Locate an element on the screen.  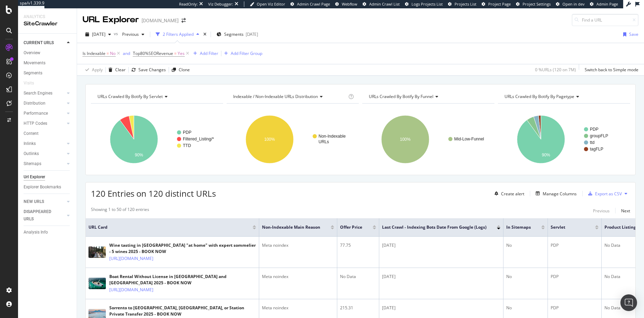
div: Explorer Bookmarks is located at coordinates (42, 186).